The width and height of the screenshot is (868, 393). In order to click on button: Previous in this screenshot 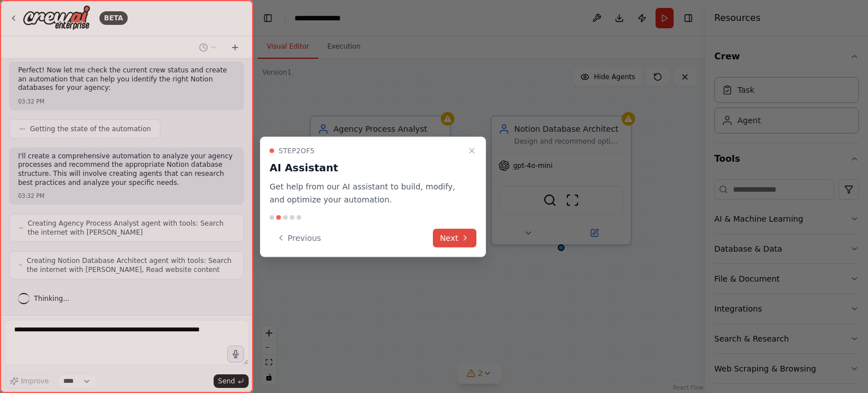, I will do `click(299, 238)`.